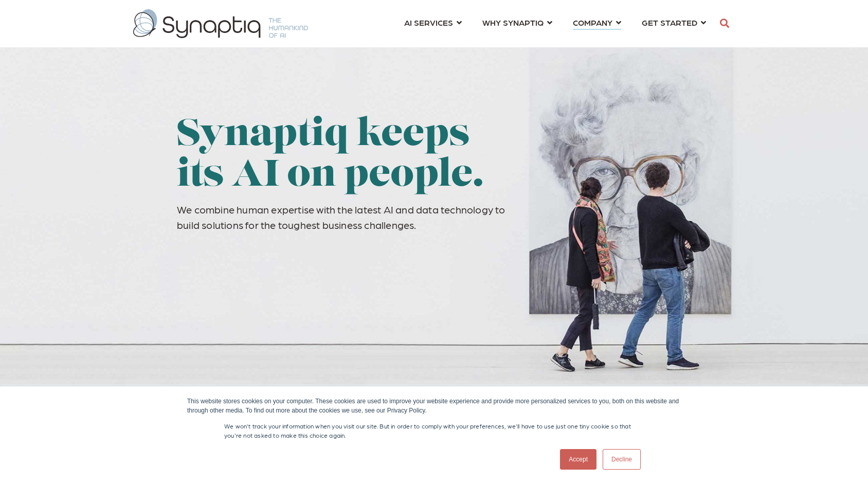 This screenshot has width=868, height=483. What do you see at coordinates (346, 217) in the screenshot?
I see `p: We combine human expertise with the latest AI and data technology to build solutions for the toug...` at bounding box center [346, 217].